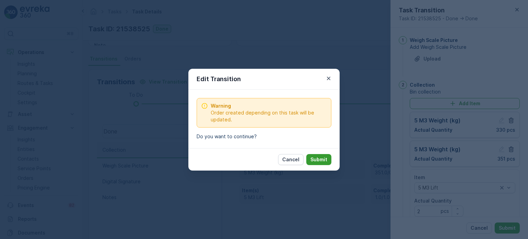 The width and height of the screenshot is (528, 239). Describe the element at coordinates (291, 159) in the screenshot. I see `button: Cancel` at that location.